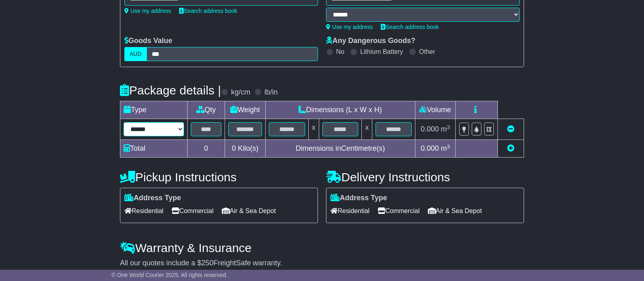 Image resolution: width=644 pixels, height=281 pixels. Describe the element at coordinates (340, 110) in the screenshot. I see `td: Dimensions (L x W x H)` at that location.